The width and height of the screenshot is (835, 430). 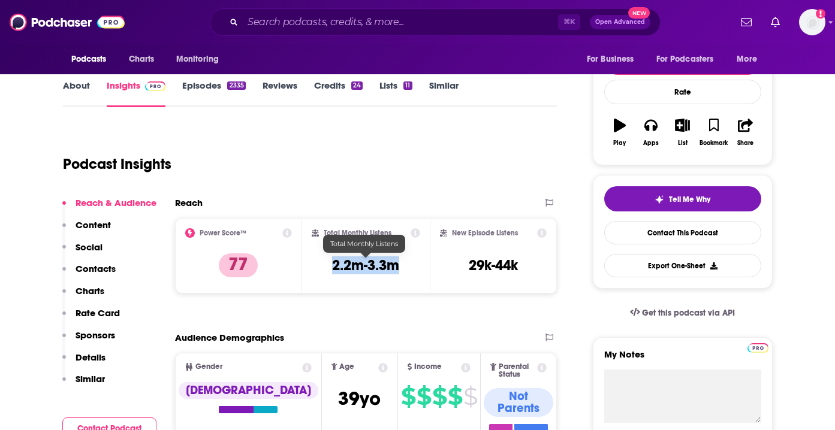 I want to click on span: More, so click(x=747, y=59).